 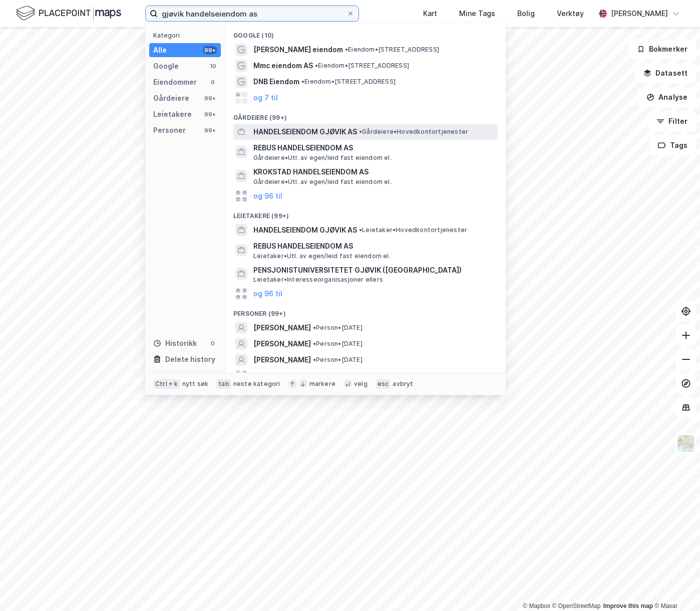 What do you see at coordinates (430, 14) in the screenshot?
I see `div: Kart` at bounding box center [430, 14].